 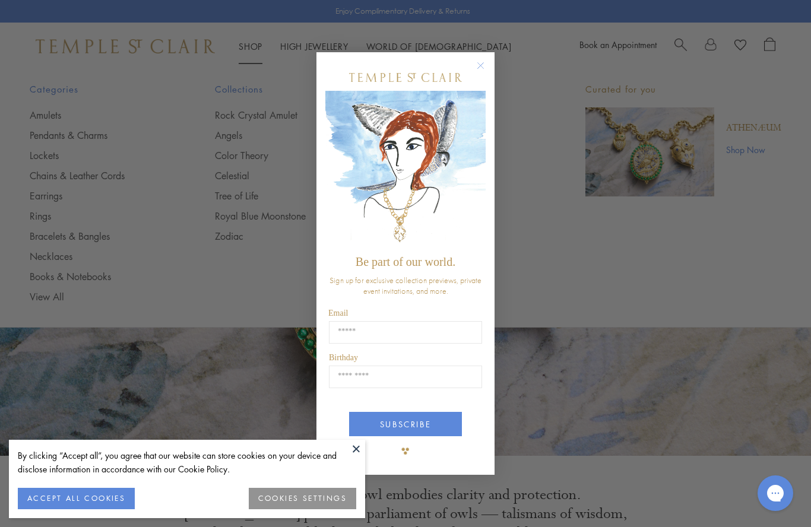 What do you see at coordinates (486, 71) in the screenshot?
I see `button: Close dialog` at bounding box center [486, 71].